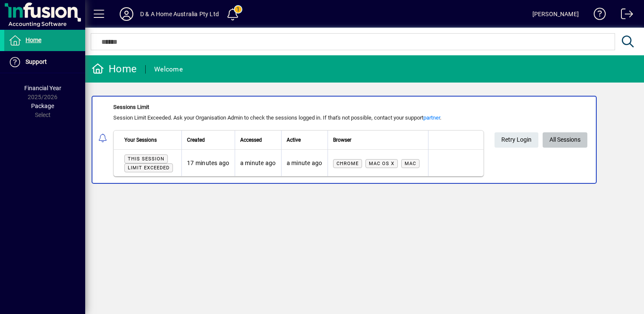 This screenshot has height=314, width=644. Describe the element at coordinates (565, 139) in the screenshot. I see `span: All Sessions` at that location.